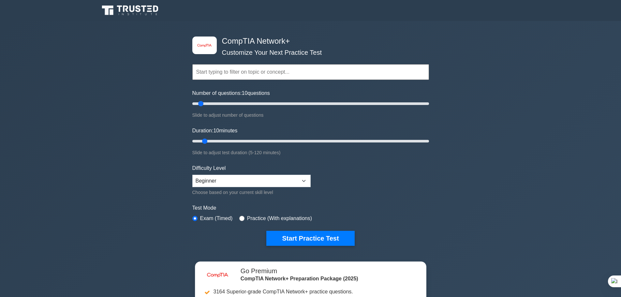 The width and height of the screenshot is (621, 297). What do you see at coordinates (310, 238) in the screenshot?
I see `button: Start Practice Test` at bounding box center [310, 238].